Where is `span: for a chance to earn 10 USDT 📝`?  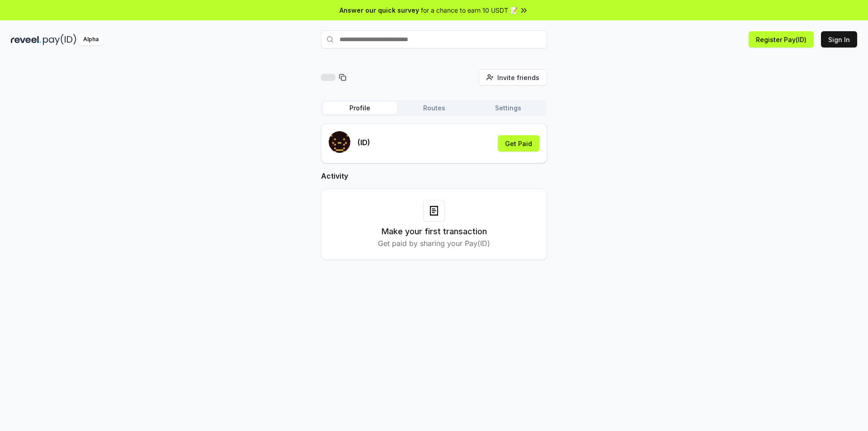 span: for a chance to earn 10 USDT 📝 is located at coordinates (469, 10).